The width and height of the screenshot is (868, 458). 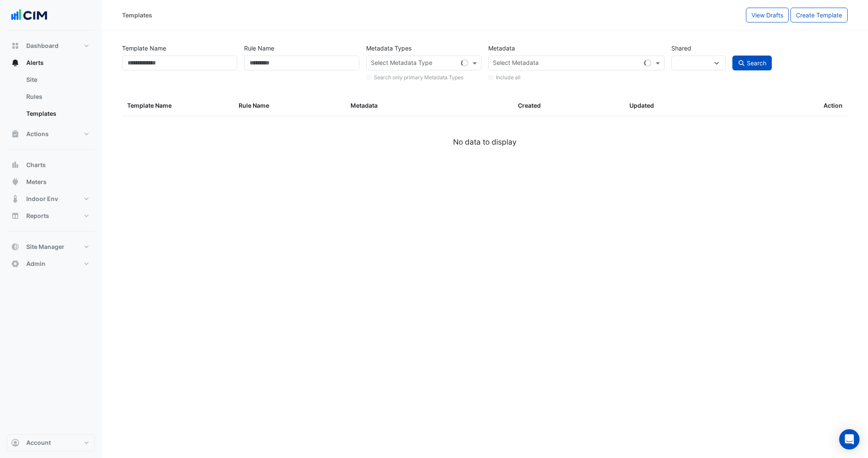 I want to click on div: Select Metadata, so click(x=515, y=64).